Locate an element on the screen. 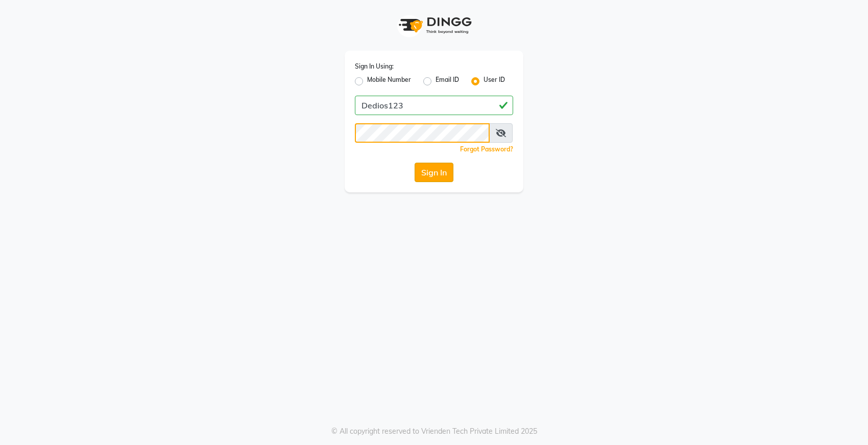  label: Email ID is located at coordinates (447, 81).